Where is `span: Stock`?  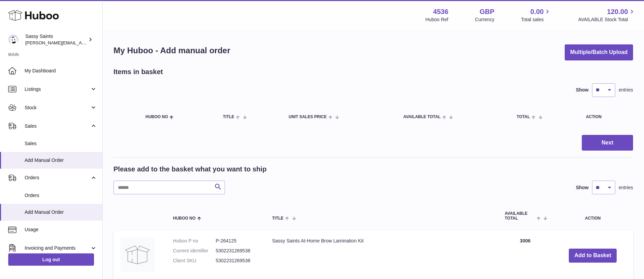 span: Stock is located at coordinates (57, 107).